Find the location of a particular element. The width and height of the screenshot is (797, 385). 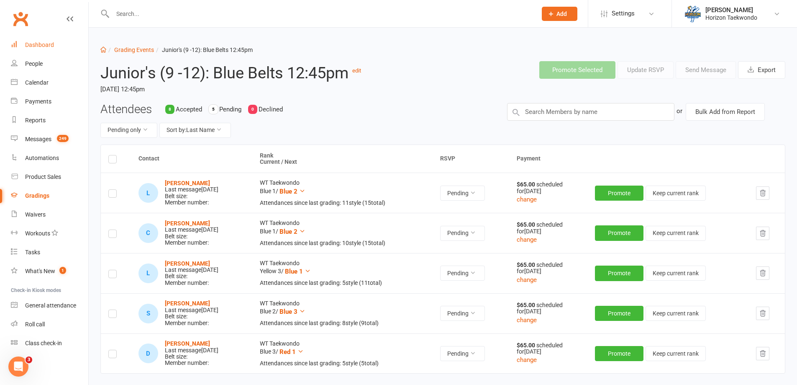

div: Product Sales is located at coordinates (43, 177).